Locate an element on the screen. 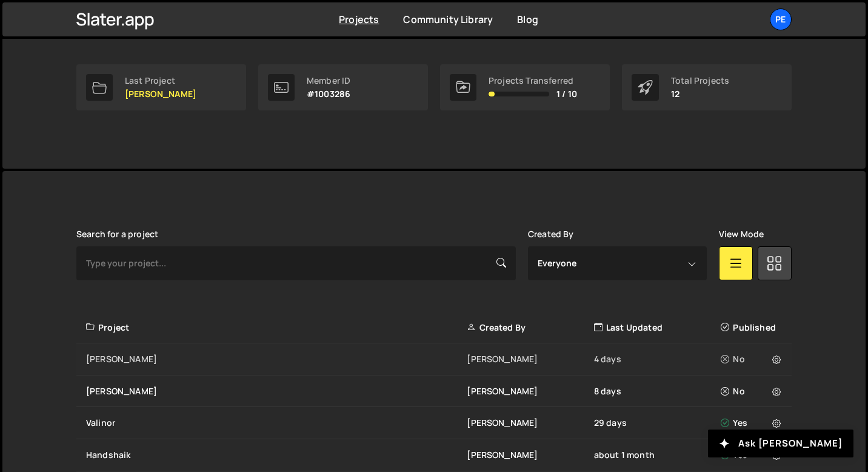 The width and height of the screenshot is (868, 472). div: Last Updated is located at coordinates (657, 328).